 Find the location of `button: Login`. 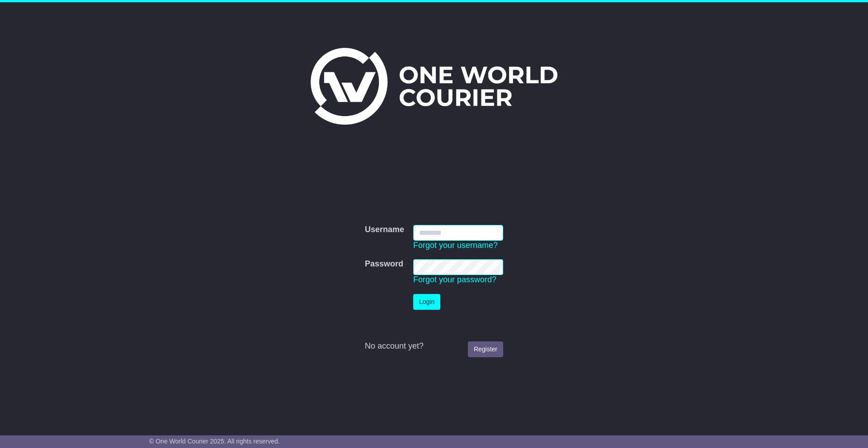

button: Login is located at coordinates (427, 302).